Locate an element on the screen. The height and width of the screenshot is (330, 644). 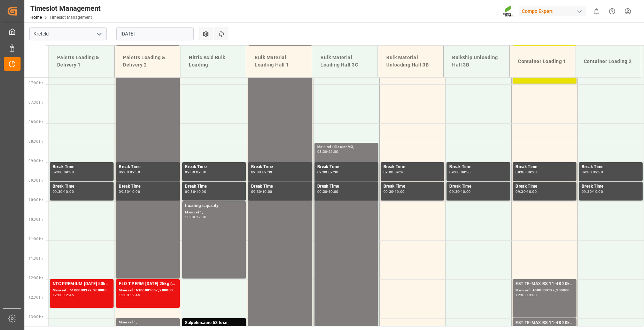
span: 11:00 Hr is located at coordinates (36, 238).